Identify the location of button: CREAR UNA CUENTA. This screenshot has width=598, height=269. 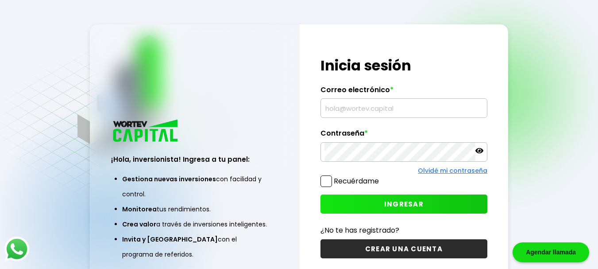
(404, 249).